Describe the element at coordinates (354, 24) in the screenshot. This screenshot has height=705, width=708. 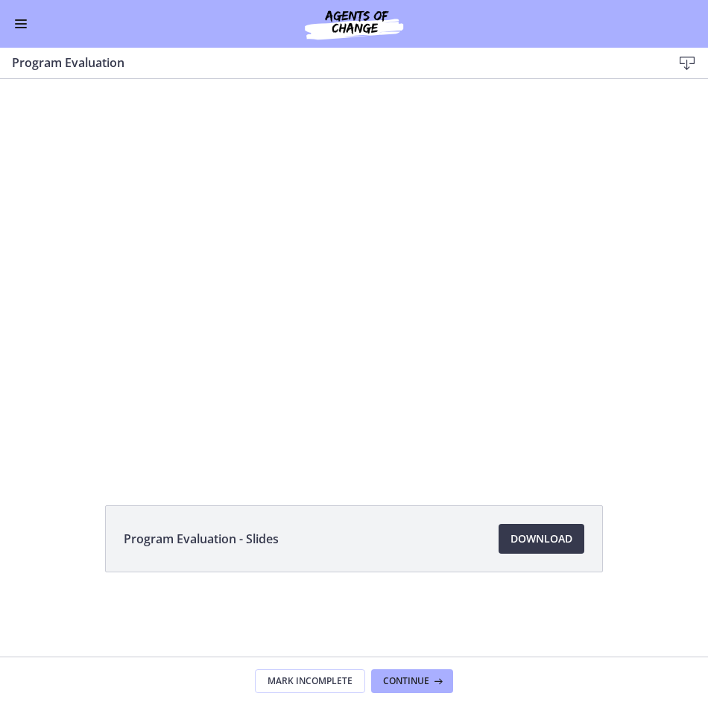
I see `img: Agents of Change` at that location.